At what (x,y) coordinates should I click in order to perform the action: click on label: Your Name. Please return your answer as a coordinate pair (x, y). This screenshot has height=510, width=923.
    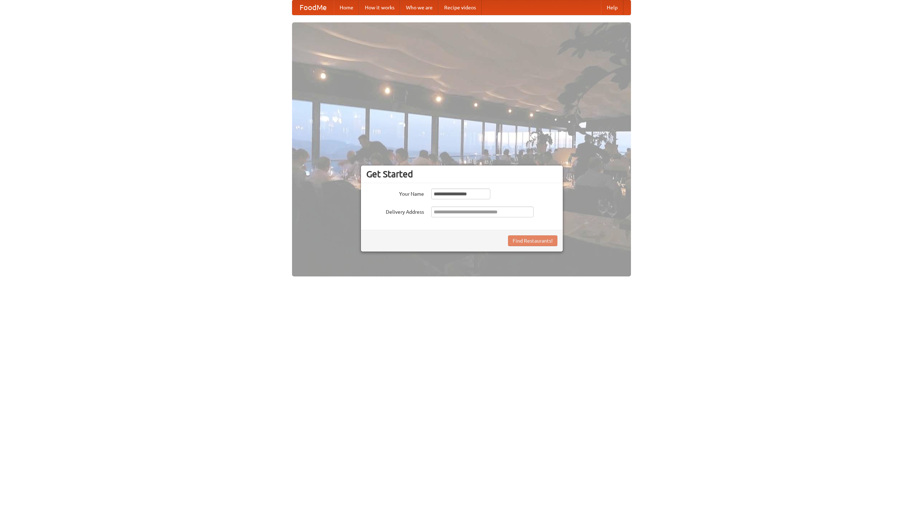
    Looking at the image, I should click on (395, 193).